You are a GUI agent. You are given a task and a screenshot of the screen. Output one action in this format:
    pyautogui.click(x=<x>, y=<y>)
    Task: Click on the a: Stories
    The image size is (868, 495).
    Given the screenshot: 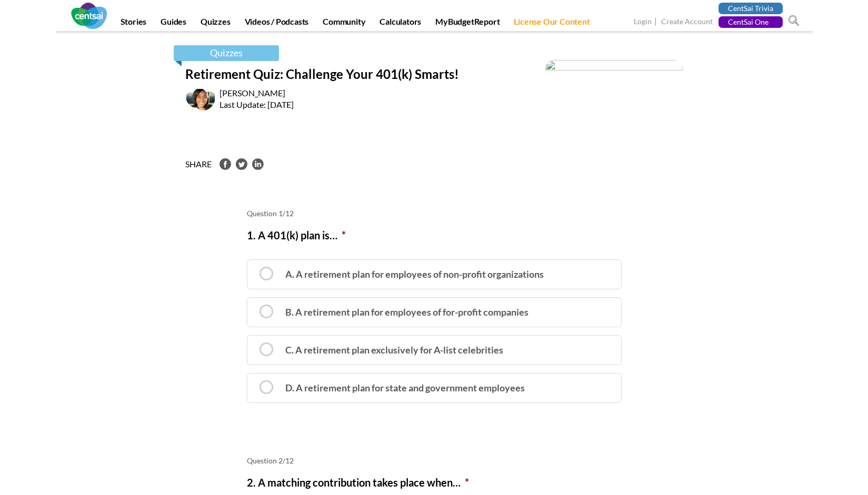 What is the action you would take?
    pyautogui.click(x=133, y=23)
    